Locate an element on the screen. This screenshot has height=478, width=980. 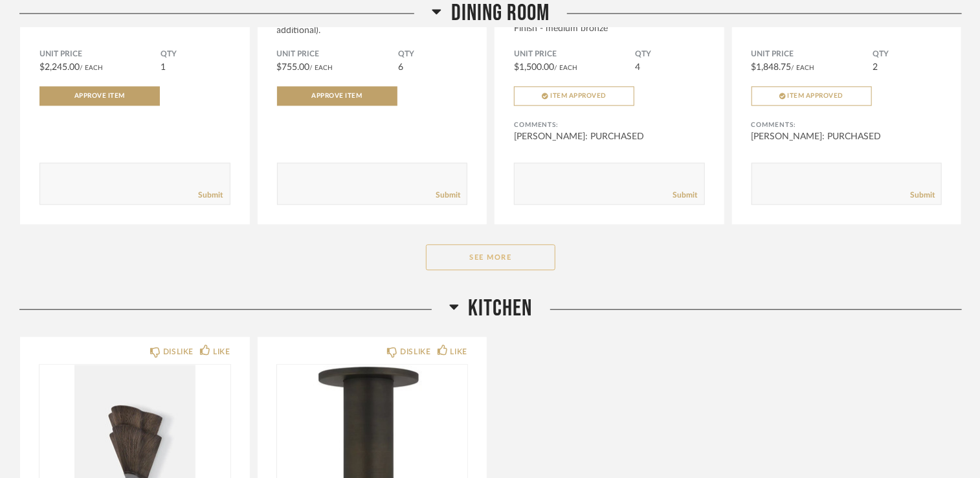
div: Finish - medium bronze is located at coordinates (609, 29).